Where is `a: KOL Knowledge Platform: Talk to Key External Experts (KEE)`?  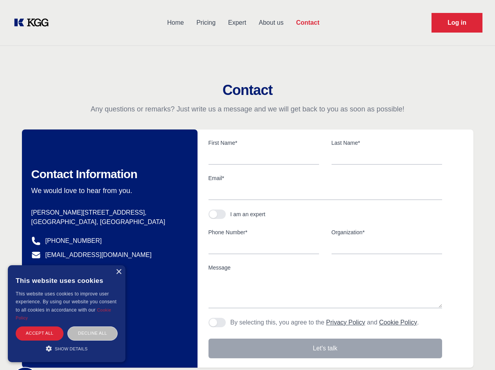
a: KOL Knowledge Platform: Talk to Key External Experts (KEE) is located at coordinates (34, 23).